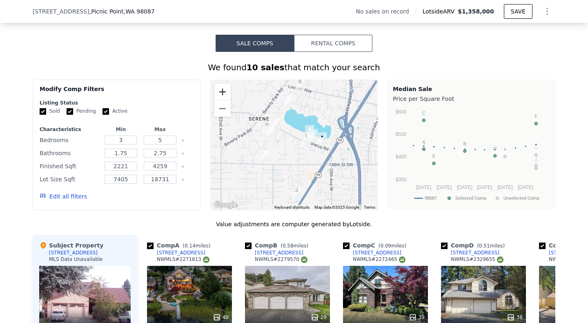 The height and width of the screenshot is (323, 588). Describe the element at coordinates (276, 123) in the screenshot. I see `div: 14210 43rd Ave W` at that location.